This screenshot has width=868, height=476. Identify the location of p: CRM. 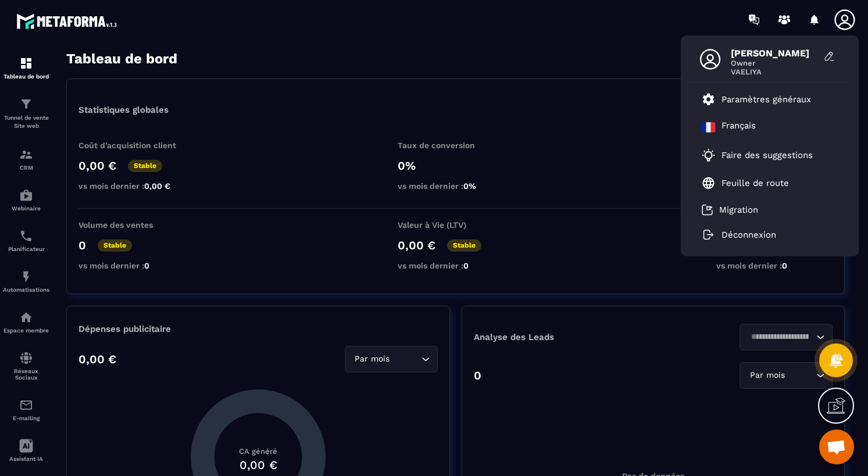
(26, 167).